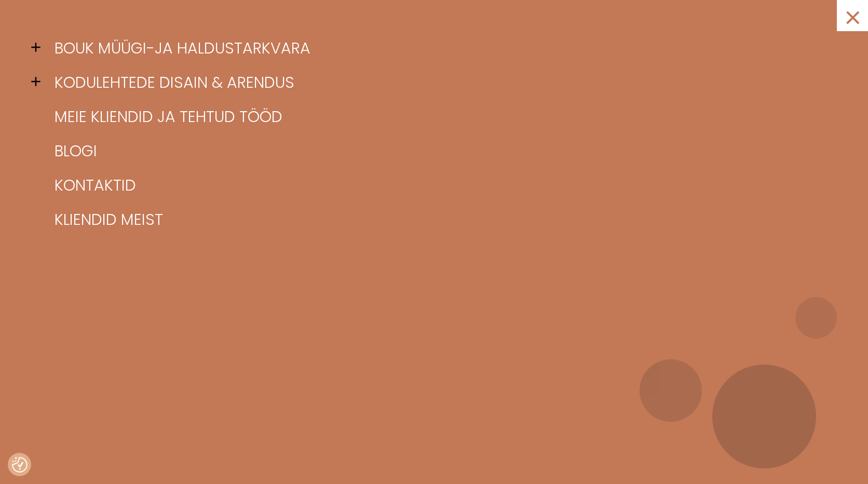 This screenshot has width=868, height=484. Describe the element at coordinates (442, 82) in the screenshot. I see `a: Kodulehtede disain & arendus` at that location.